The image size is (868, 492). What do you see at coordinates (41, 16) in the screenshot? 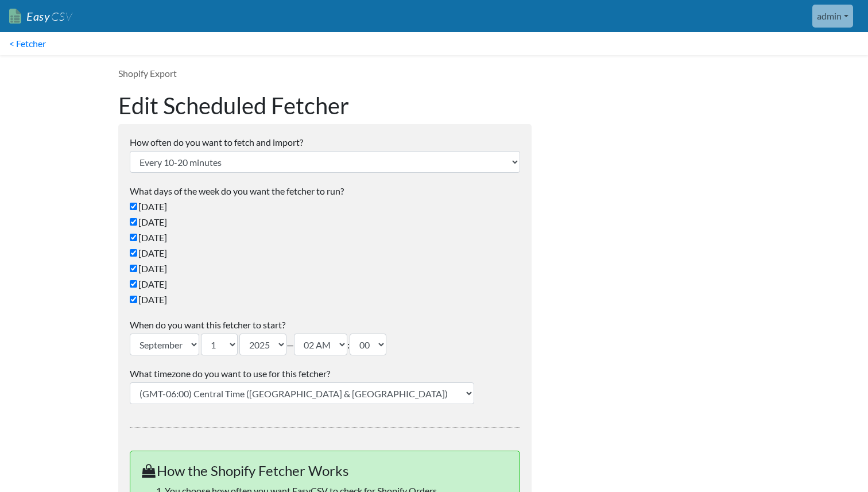
I see `a: EasyCSV` at bounding box center [41, 16].